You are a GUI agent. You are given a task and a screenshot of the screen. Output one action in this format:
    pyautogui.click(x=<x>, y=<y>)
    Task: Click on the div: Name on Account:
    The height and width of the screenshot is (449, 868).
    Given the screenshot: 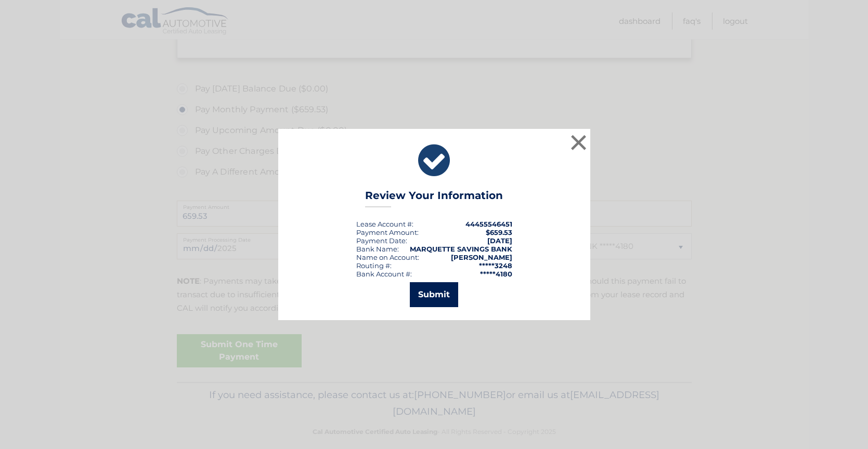 What is the action you would take?
    pyautogui.click(x=387, y=258)
    